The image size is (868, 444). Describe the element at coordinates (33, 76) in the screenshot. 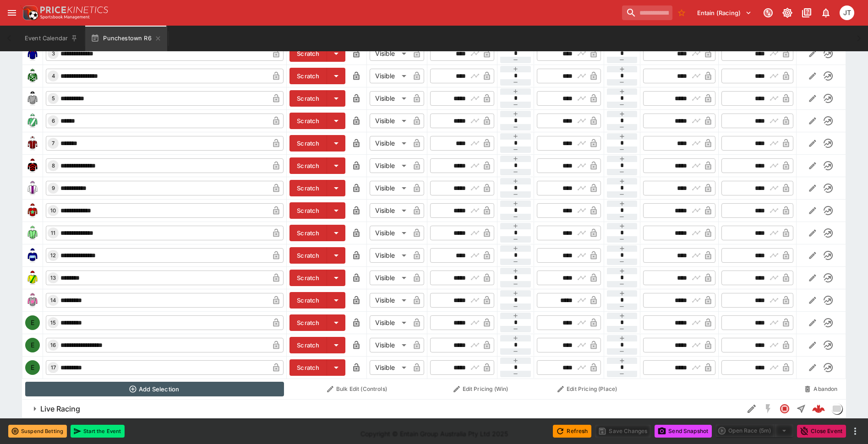

I see `img: runner 4` at that location.